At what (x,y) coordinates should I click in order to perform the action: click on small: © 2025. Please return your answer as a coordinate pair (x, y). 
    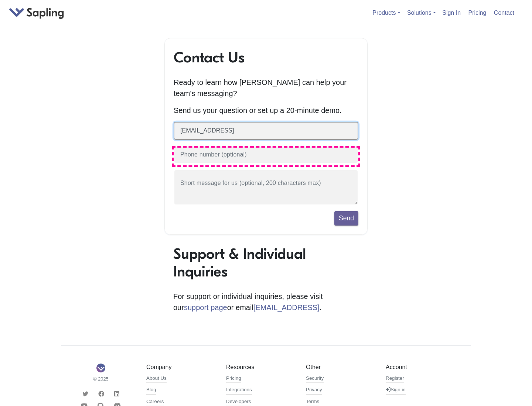
    Looking at the image, I should click on (101, 379).